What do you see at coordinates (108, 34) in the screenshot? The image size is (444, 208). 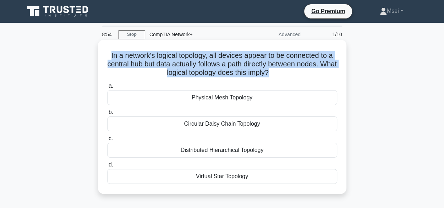 I see `div: 8:54` at bounding box center [108, 34].